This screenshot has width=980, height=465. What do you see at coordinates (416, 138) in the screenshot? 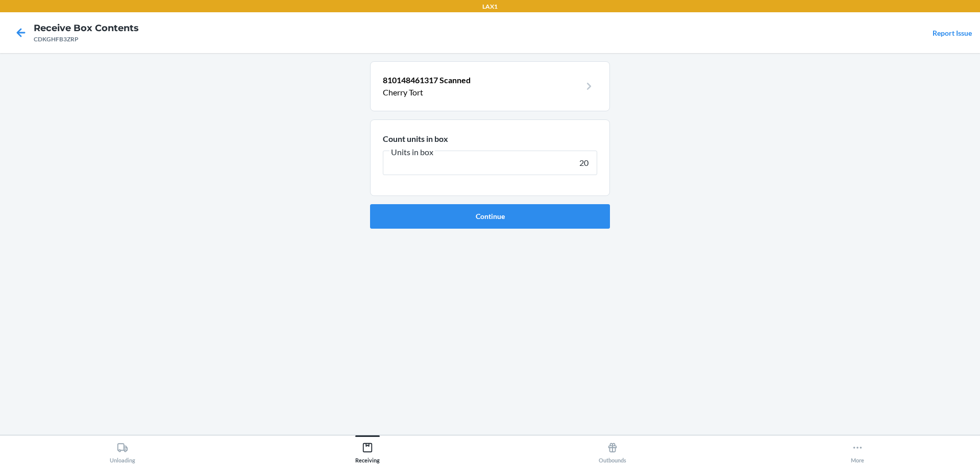
I see `span: Count units in box` at bounding box center [416, 138].